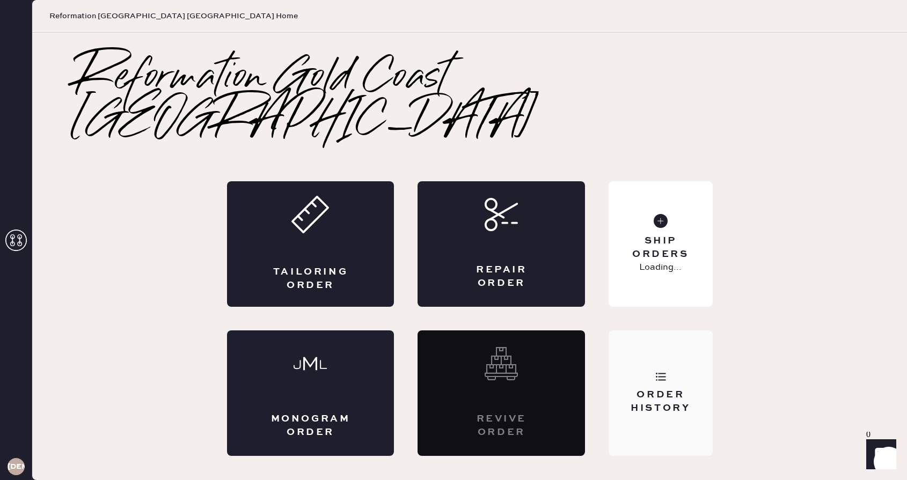 This screenshot has width=907, height=480. Describe the element at coordinates (501, 277) in the screenshot. I see `div: Repair Order` at that location.